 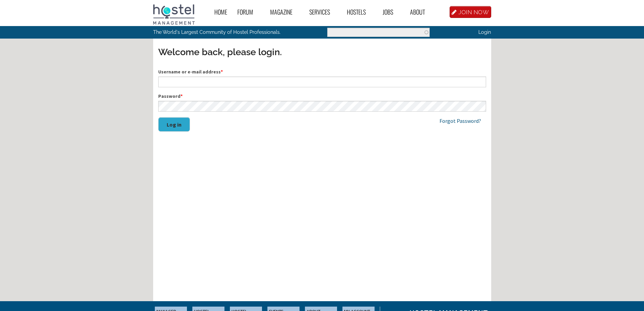 What do you see at coordinates (322, 52) in the screenshot?
I see `h3: Welcome back, please login.` at bounding box center [322, 52].